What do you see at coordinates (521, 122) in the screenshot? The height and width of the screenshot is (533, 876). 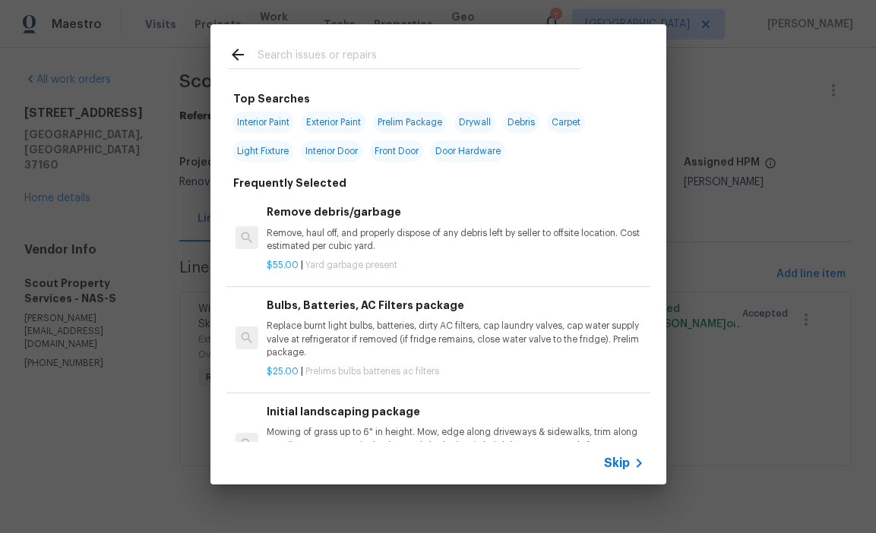 I see `span: Debris` at bounding box center [521, 122].